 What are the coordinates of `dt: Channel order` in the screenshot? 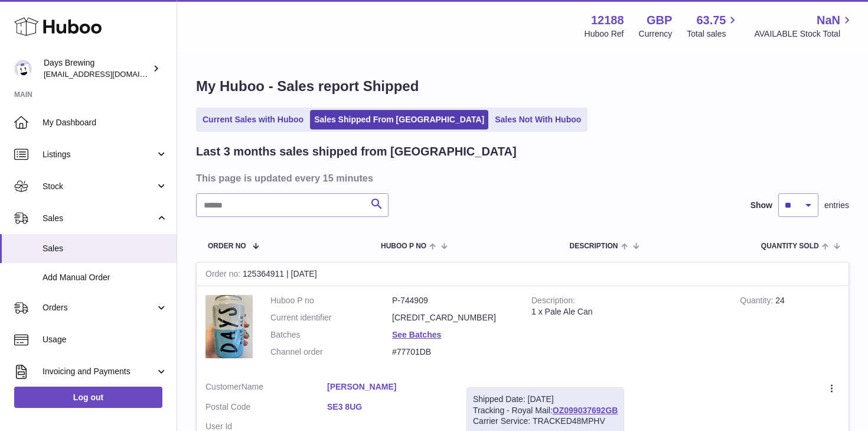 It's located at (331, 351).